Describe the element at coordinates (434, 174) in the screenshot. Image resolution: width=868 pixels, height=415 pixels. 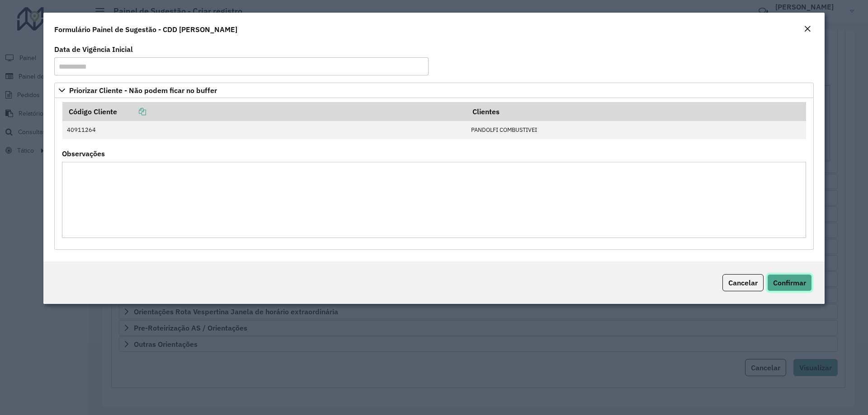
I see `div: Priorizar Cliente - Não podem ficar no buffer` at that location.